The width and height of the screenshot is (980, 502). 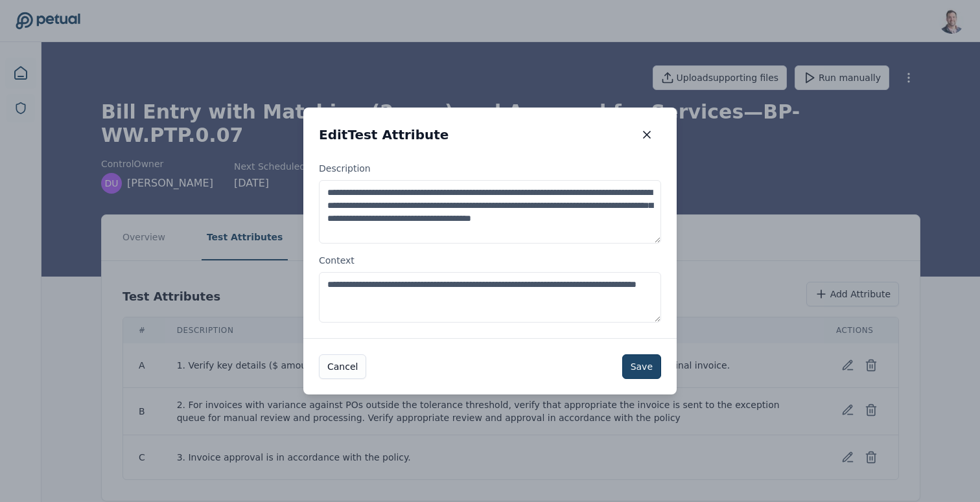 I want to click on textarea: Description, so click(x=490, y=212).